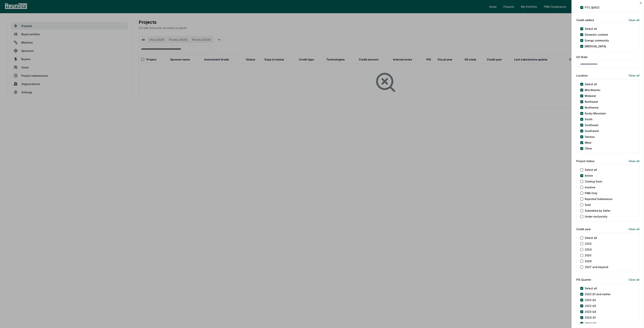 This screenshot has width=644, height=328. Describe the element at coordinates (593, 181) in the screenshot. I see `label: Coming Soon` at that location.